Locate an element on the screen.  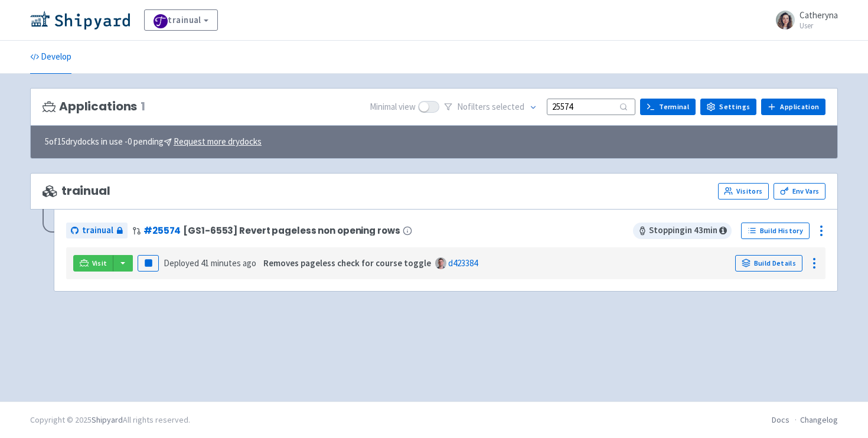
span: 5 of 15 drydocks in use - 0 pending is located at coordinates (153, 141).